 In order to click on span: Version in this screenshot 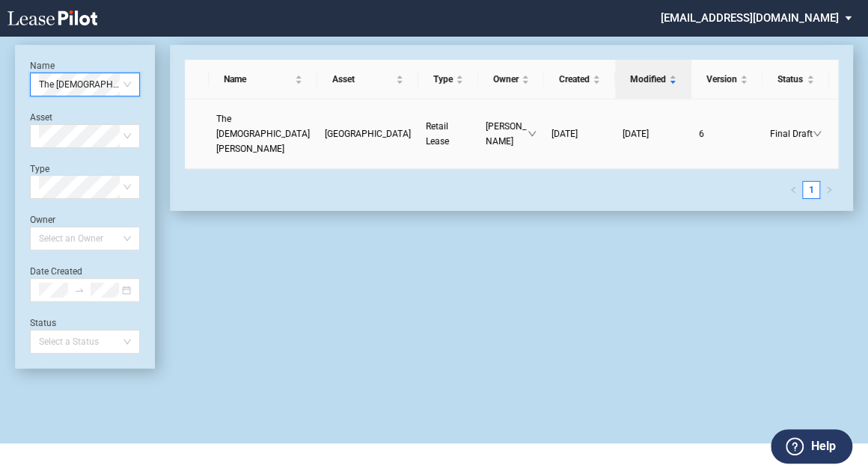, I will do `click(721, 79)`.